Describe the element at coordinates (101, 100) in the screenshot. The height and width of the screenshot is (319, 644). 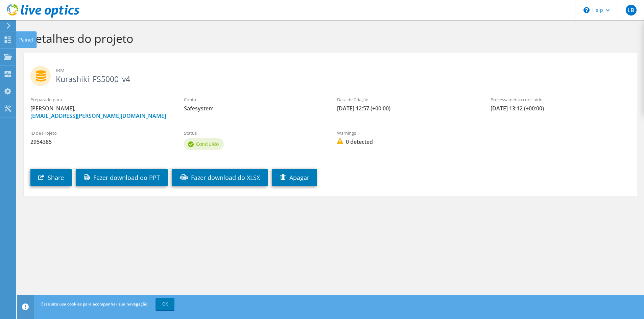
I see `label: Preparado para` at that location.